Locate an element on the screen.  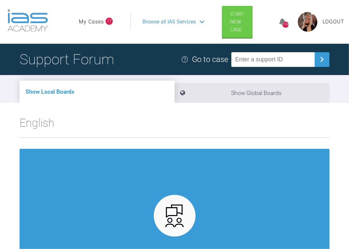
span: Logout is located at coordinates (334, 22).